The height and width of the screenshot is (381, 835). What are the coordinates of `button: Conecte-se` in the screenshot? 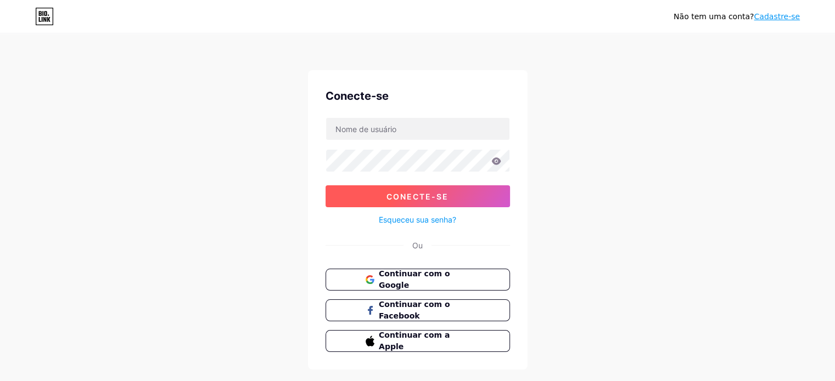 It's located at (418, 196).